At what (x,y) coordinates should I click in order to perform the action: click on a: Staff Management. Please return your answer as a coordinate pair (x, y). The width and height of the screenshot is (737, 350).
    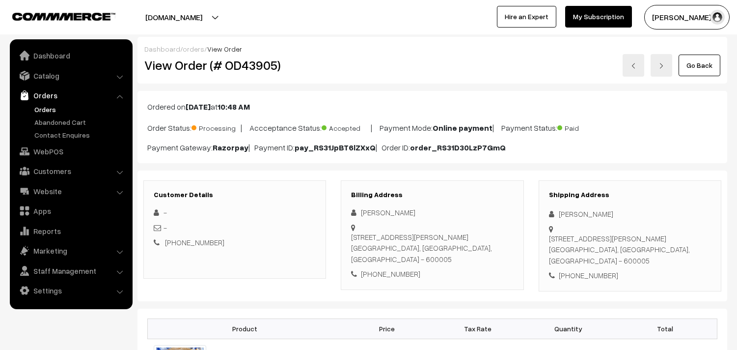
    Looking at the image, I should click on (71, 271).